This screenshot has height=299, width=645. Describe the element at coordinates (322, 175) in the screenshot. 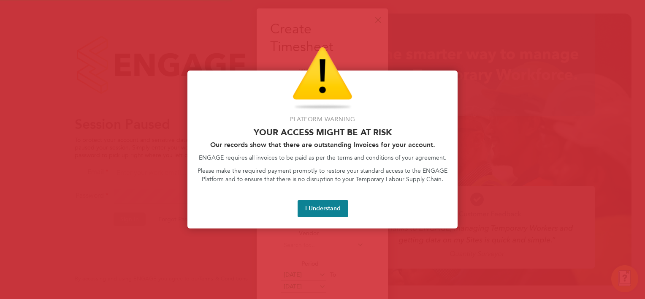

I see `p: Please make the required payment promptly to restore your standard access to the ENGAGE Platform ...` at that location.